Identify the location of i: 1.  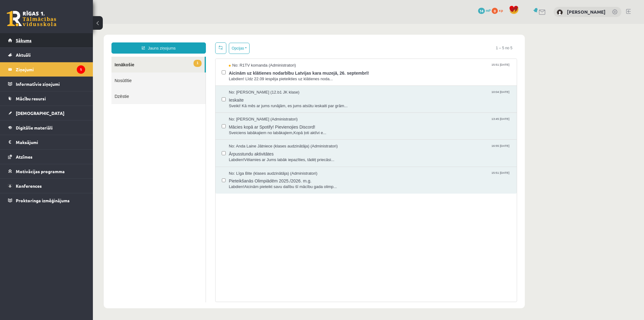
(81, 69).